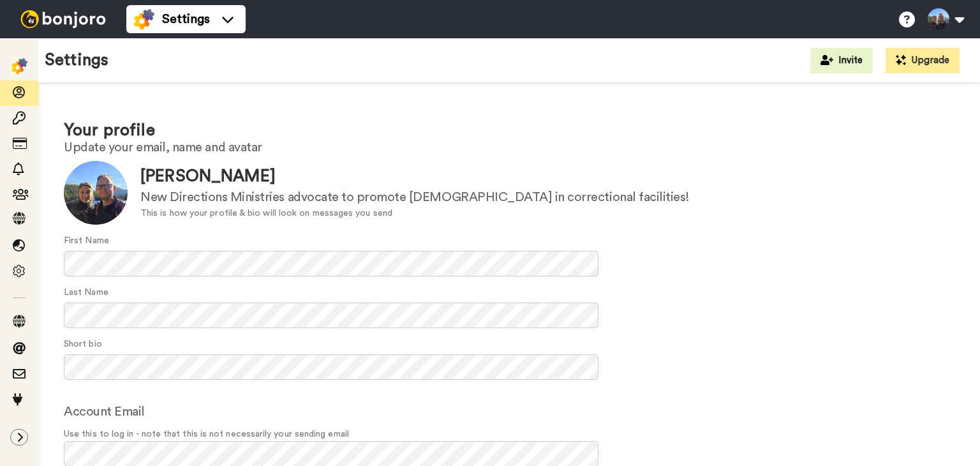 This screenshot has height=466, width=980. Describe the element at coordinates (63, 19) in the screenshot. I see `img: bj-logo-header-white.svg` at that location.